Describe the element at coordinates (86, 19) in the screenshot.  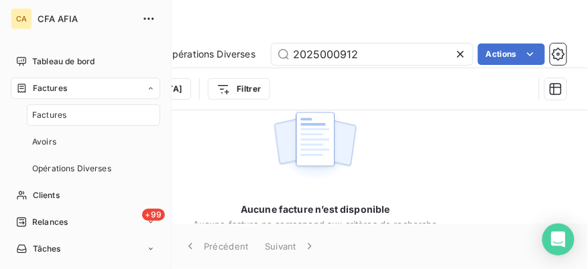
I see `span: CFA AFIA` at that location.